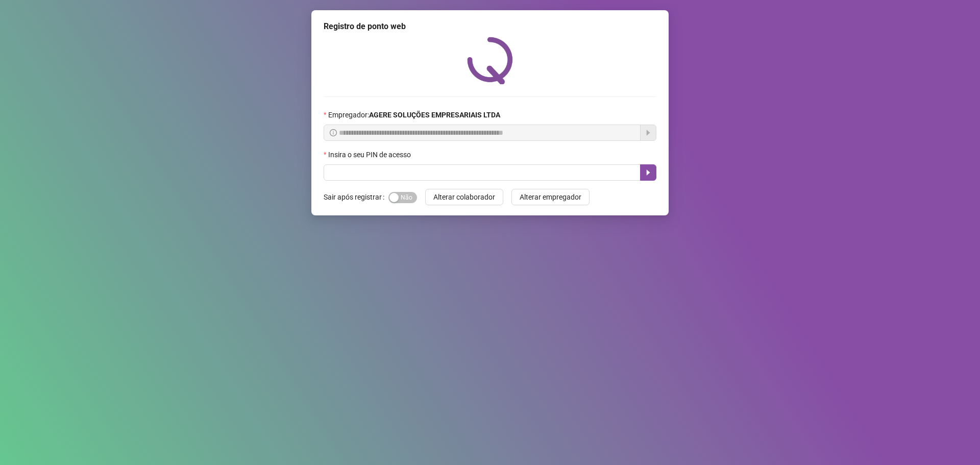 The width and height of the screenshot is (980, 465). What do you see at coordinates (435, 115) in the screenshot?
I see `strong: AGERE SOLUÇÕES EMPRESARIAIS LTDA` at bounding box center [435, 115].